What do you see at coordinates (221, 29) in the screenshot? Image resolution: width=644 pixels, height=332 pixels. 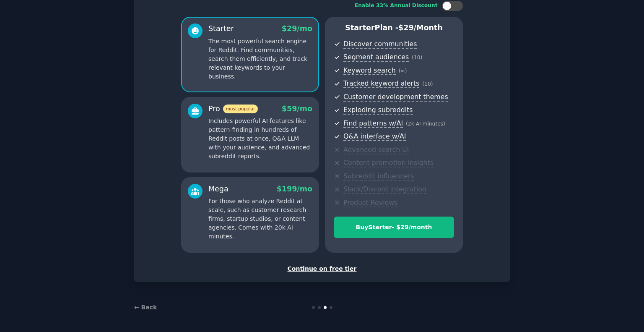 I see `div: Starter` at bounding box center [221, 29].